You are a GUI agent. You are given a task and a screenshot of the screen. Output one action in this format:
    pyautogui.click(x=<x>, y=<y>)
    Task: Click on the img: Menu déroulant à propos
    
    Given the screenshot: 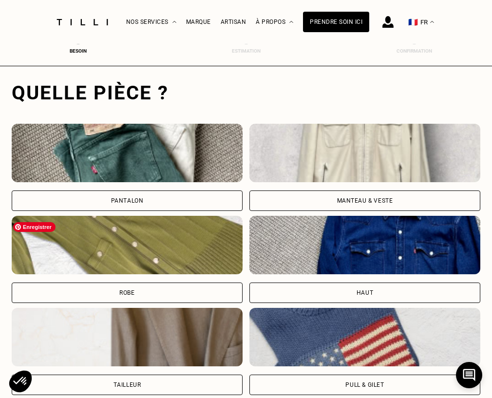 What is the action you would take?
    pyautogui.click(x=291, y=22)
    